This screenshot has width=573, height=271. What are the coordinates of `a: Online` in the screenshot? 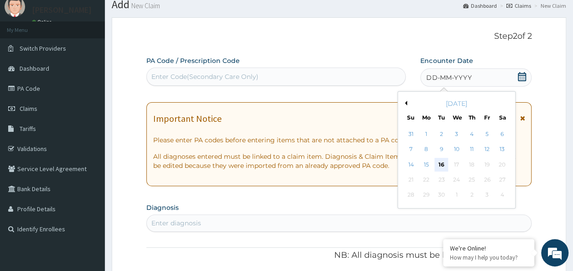 It's located at (43, 22).